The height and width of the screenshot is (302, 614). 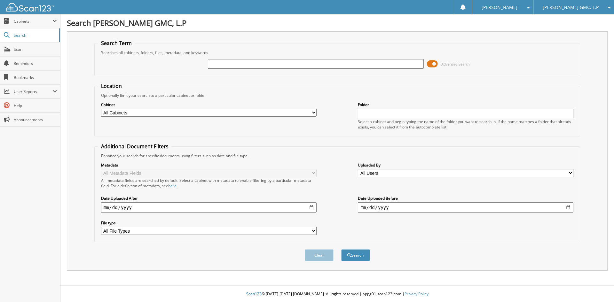 I want to click on span: User Reports, so click(x=33, y=91).